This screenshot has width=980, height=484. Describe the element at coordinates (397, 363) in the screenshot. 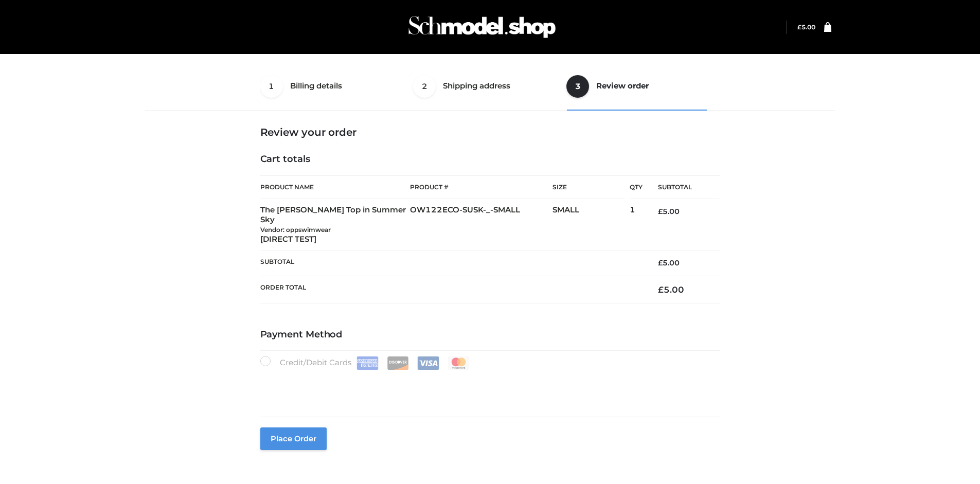

I see `img: Discover` at that location.